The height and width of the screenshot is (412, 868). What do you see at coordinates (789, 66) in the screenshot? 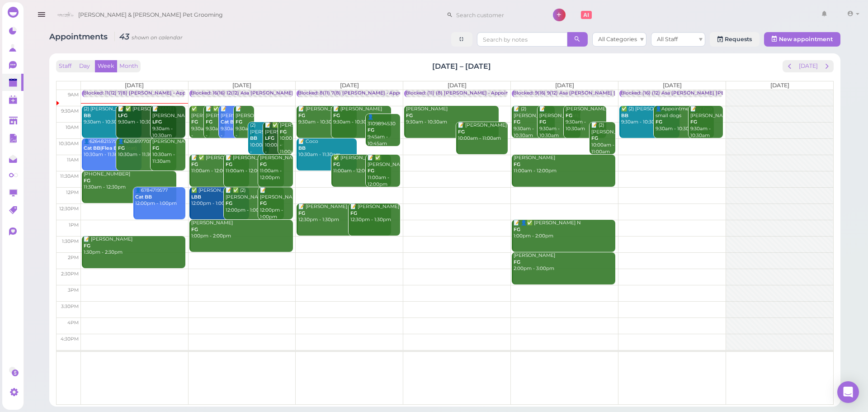
I see `button: prev` at bounding box center [789, 66].